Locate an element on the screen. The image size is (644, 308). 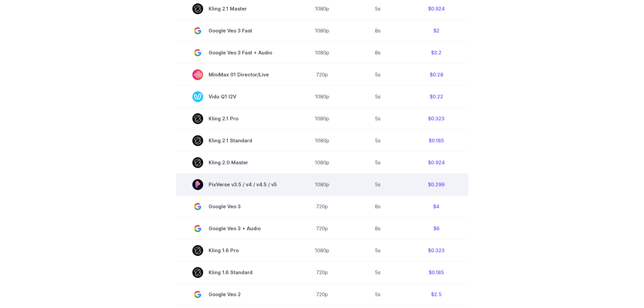
td: $6 is located at coordinates (436, 228).